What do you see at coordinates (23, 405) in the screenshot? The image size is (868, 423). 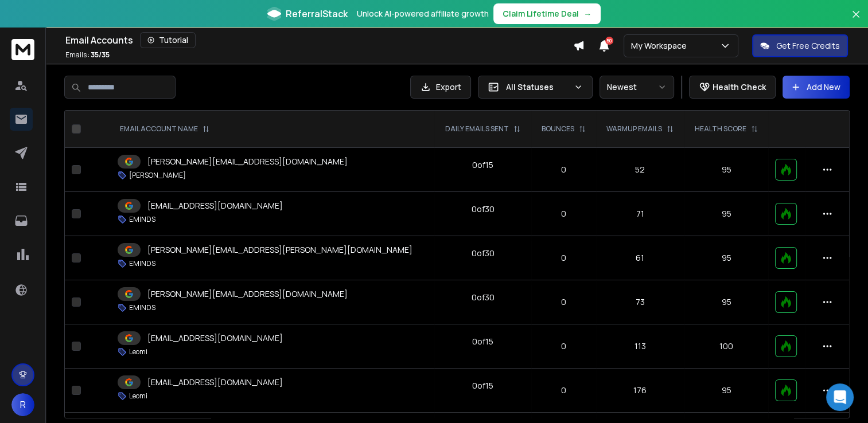 I see `button: R` at bounding box center [23, 405].